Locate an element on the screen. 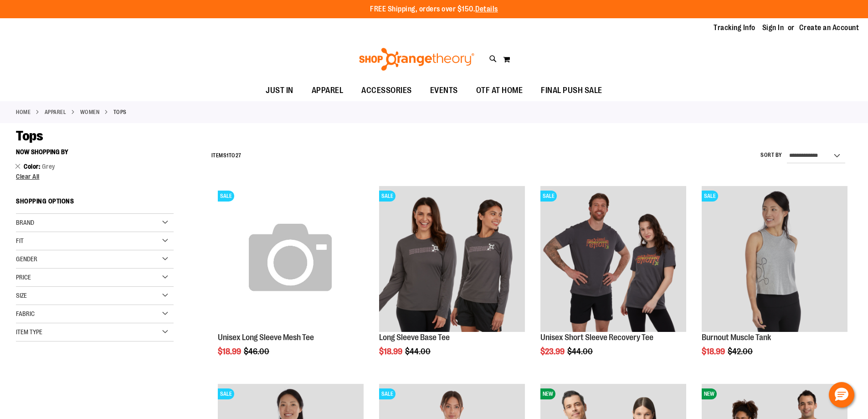  span: ACCESSORIES is located at coordinates (386, 90).